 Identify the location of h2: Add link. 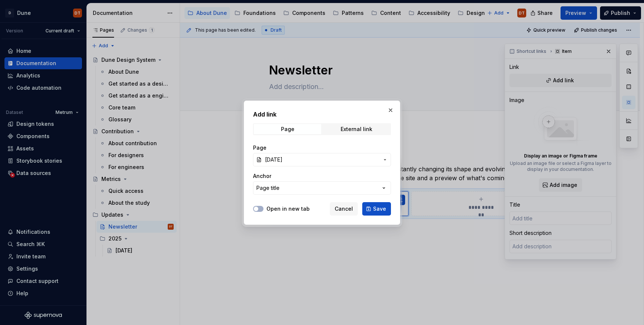
(322, 115).